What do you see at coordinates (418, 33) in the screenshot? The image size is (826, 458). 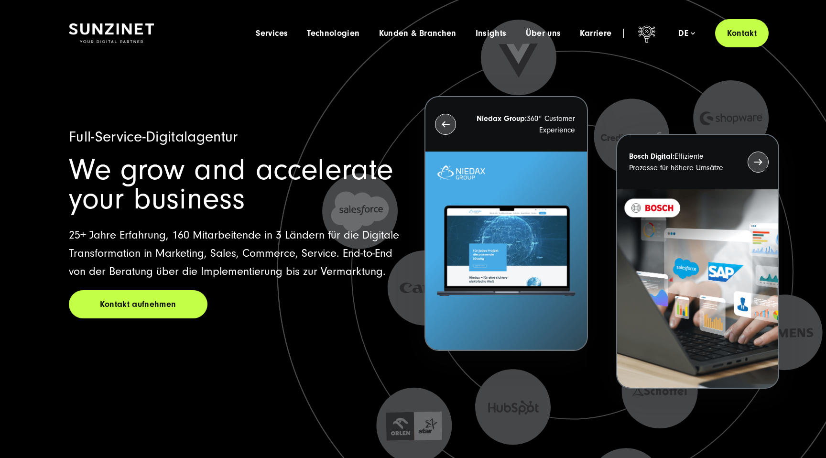 I see `span: Kunden & Branchen` at bounding box center [418, 33].